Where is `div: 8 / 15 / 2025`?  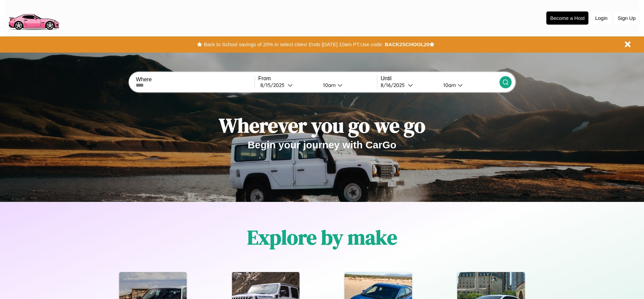
div: 8 / 15 / 2025 is located at coordinates (274, 85).